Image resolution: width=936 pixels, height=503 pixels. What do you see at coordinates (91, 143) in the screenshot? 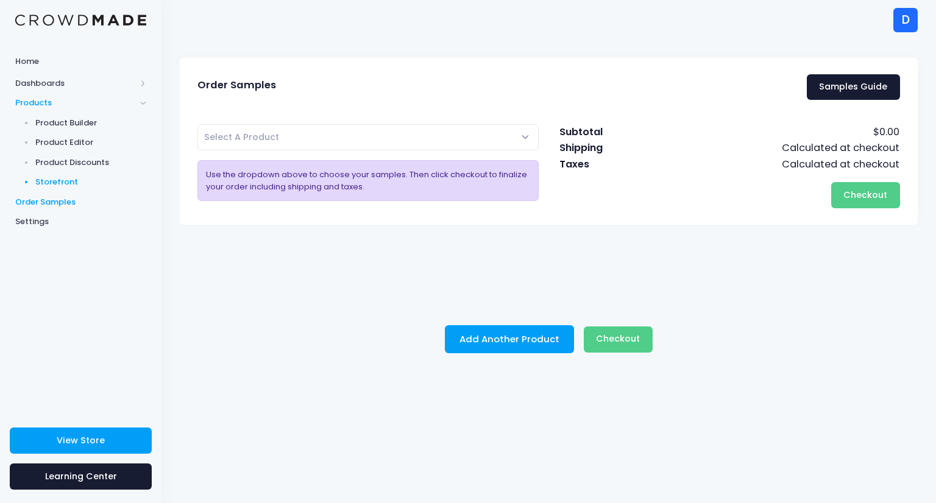
I see `span: Product Editor` at bounding box center [91, 143].